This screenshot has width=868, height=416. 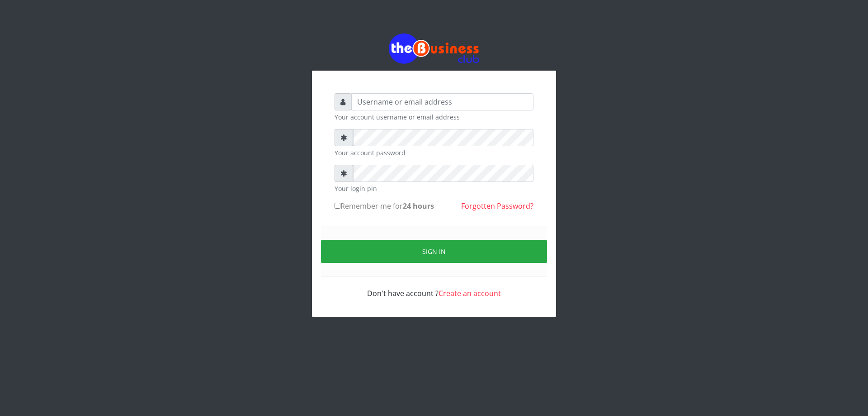 What do you see at coordinates (434, 251) in the screenshot?
I see `button: Sign in` at bounding box center [434, 251].